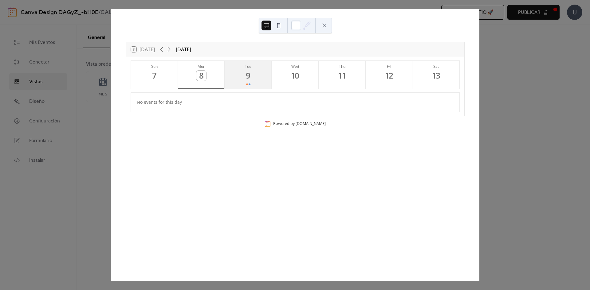  Describe the element at coordinates (295, 102) in the screenshot. I see `div: No events for this day` at that location.